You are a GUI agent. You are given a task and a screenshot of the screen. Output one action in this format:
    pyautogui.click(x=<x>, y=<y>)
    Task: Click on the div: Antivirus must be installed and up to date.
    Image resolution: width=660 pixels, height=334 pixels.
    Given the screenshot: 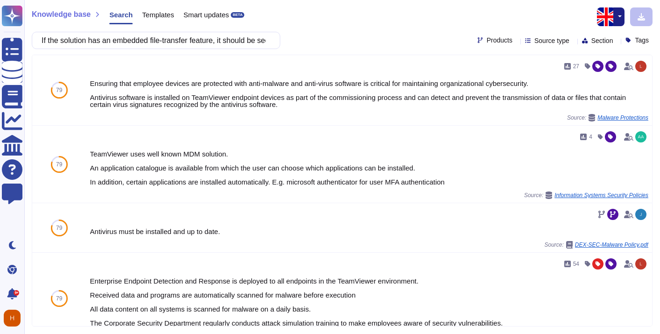 What is the action you would take?
    pyautogui.click(x=369, y=231)
    